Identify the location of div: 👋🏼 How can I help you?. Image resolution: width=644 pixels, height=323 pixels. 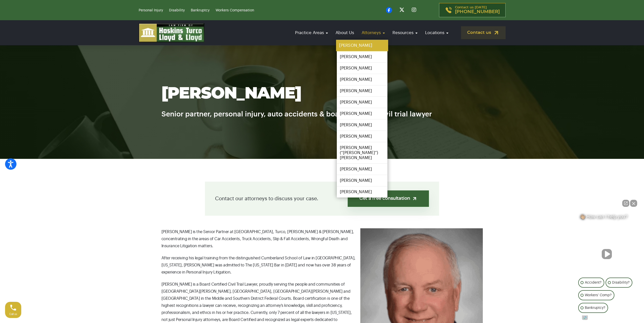
(607, 218).